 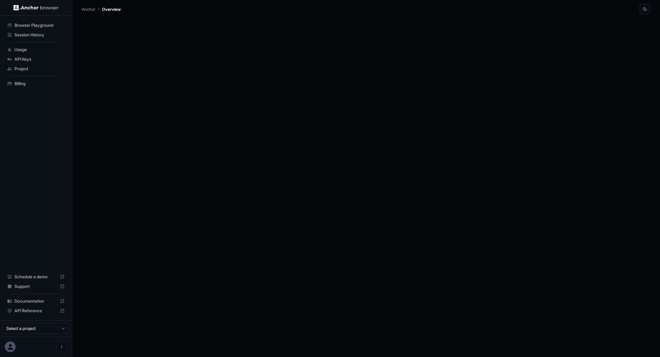 What do you see at coordinates (111, 9) in the screenshot?
I see `p: Overview` at bounding box center [111, 9].